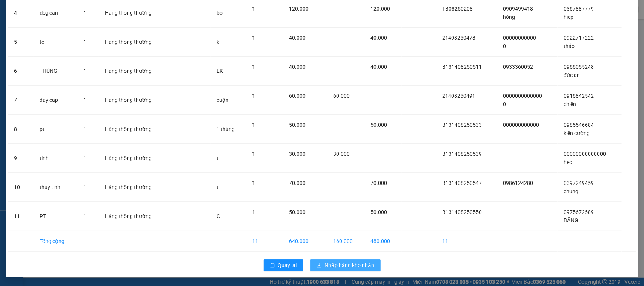 The width and height of the screenshot is (644, 286). Describe the element at coordinates (220, 71) in the screenshot. I see `span: LK` at that location.